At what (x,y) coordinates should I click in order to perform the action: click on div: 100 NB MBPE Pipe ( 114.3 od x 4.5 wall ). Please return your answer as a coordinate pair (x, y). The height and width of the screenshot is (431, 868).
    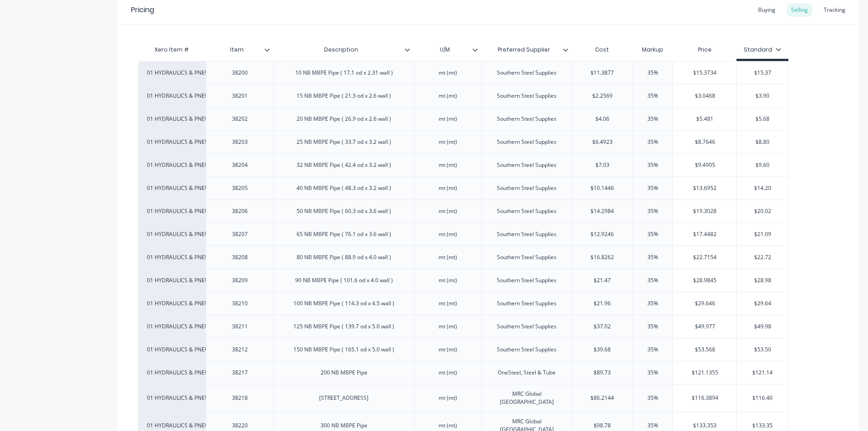
    Looking at the image, I should click on (344, 303).